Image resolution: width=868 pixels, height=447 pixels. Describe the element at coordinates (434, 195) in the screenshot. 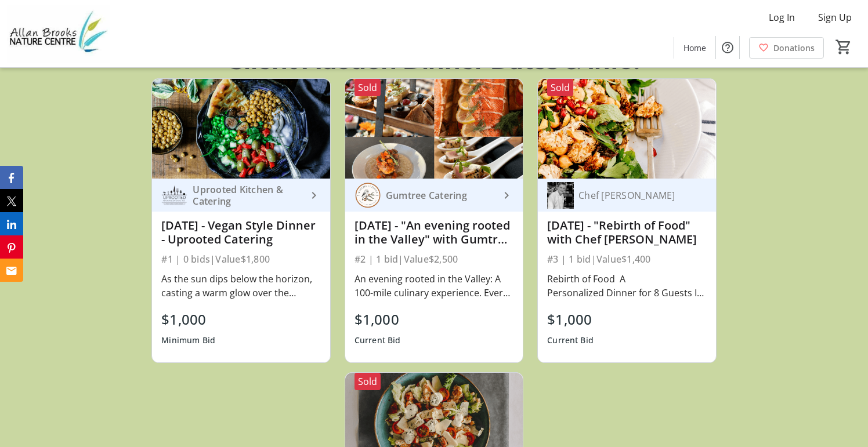

I see `a: Gumtree CateringGumtree Catering` at that location.